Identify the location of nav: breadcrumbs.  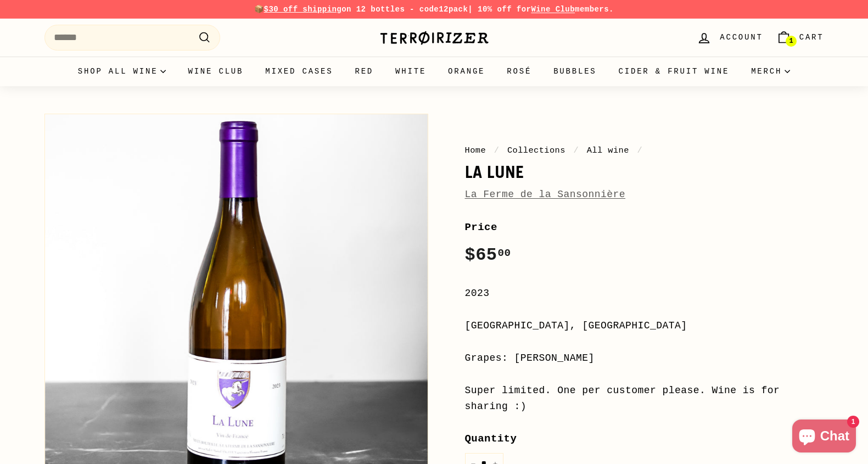
(645, 150).